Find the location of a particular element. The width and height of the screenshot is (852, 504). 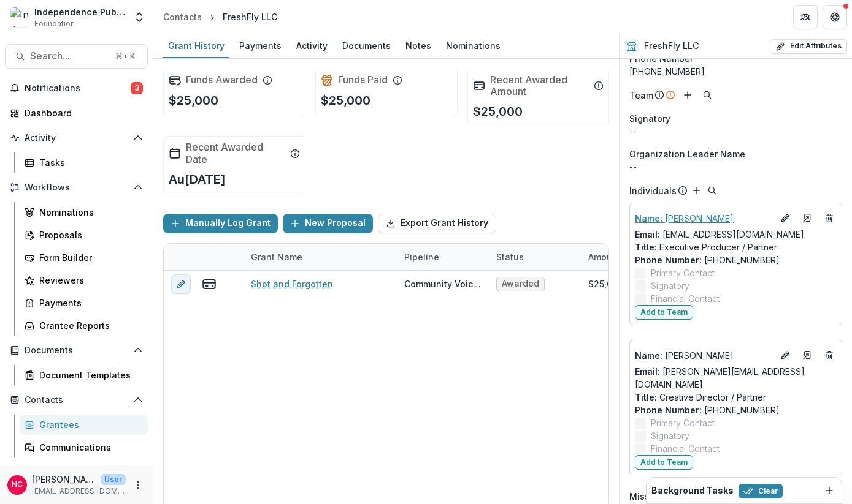

button: Dismiss is located at coordinates (829, 491).